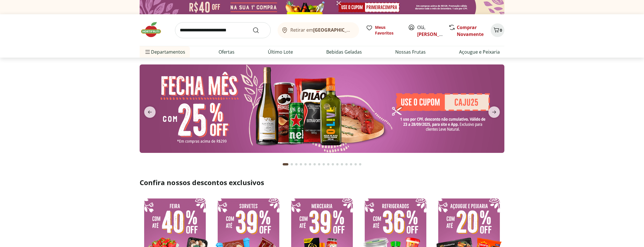  What do you see at coordinates (344, 52) in the screenshot?
I see `a: Bebidas Geladas` at bounding box center [344, 52].